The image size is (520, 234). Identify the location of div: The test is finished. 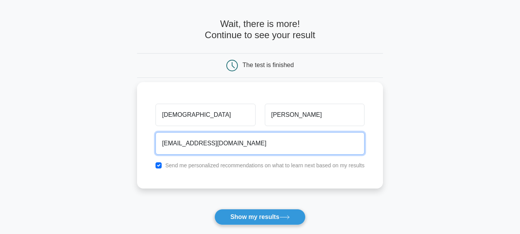
(268, 65).